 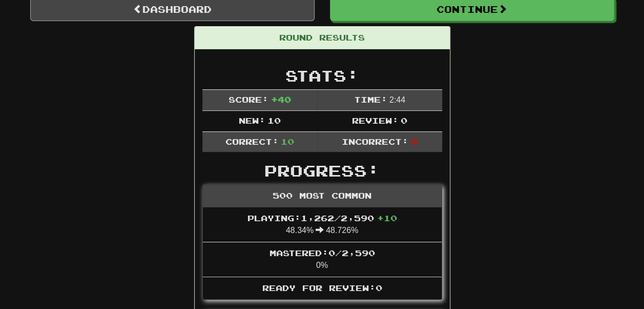 What do you see at coordinates (397, 99) in the screenshot?
I see `span: 2 : 44` at bounding box center [397, 99].